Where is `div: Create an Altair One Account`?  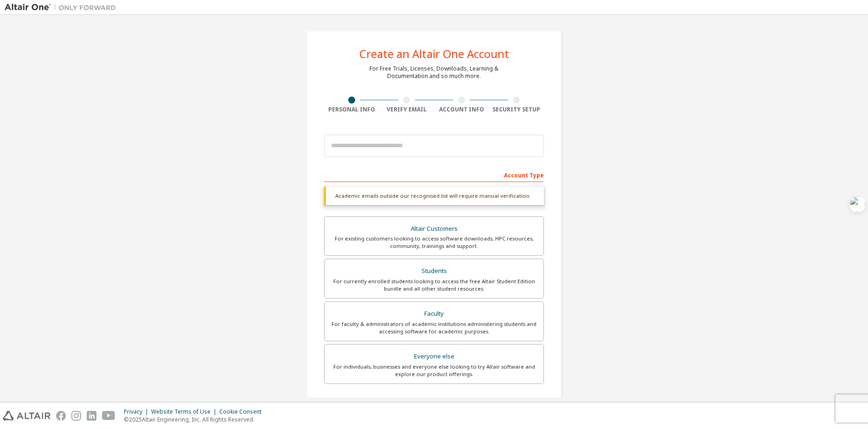
div: Create an Altair One Account is located at coordinates (434, 54).